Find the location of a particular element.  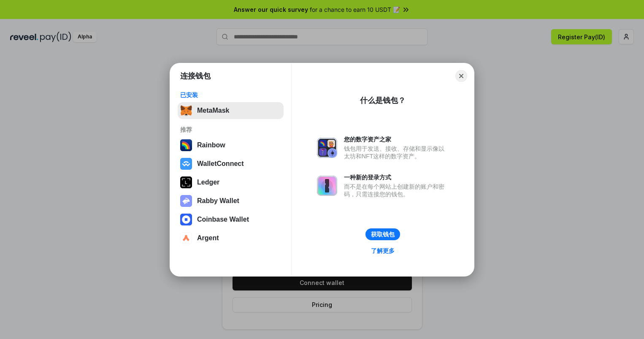

div: 一种新的登录方式 is located at coordinates (396, 177).